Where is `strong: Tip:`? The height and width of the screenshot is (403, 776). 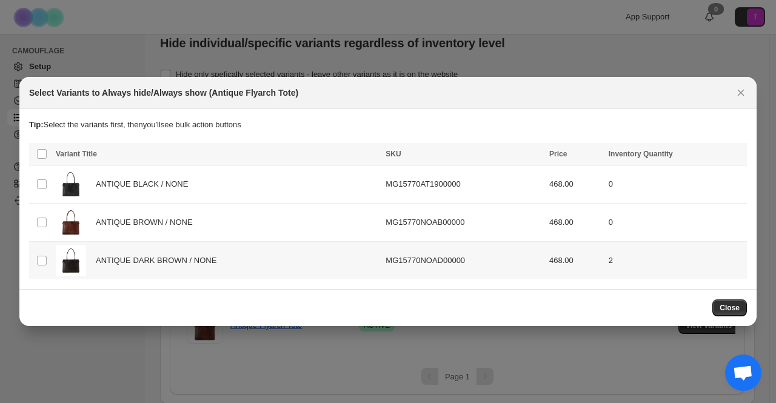 strong: Tip: is located at coordinates (36, 124).